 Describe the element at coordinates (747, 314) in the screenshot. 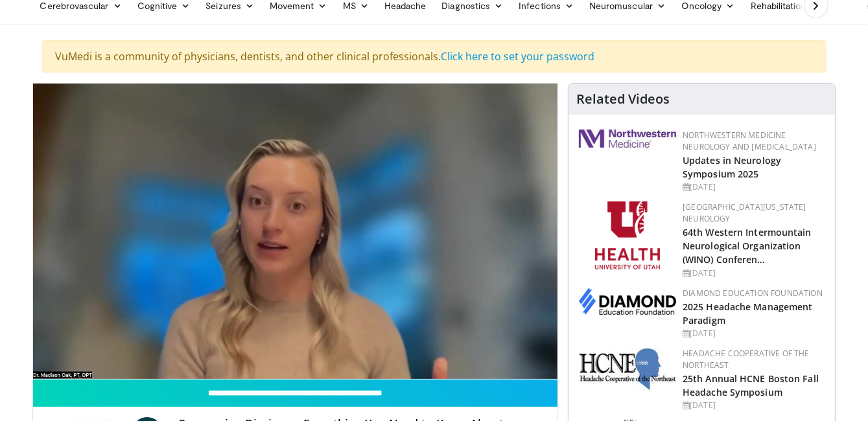

I see `a: 2025 Headache Management Paradigm` at that location.